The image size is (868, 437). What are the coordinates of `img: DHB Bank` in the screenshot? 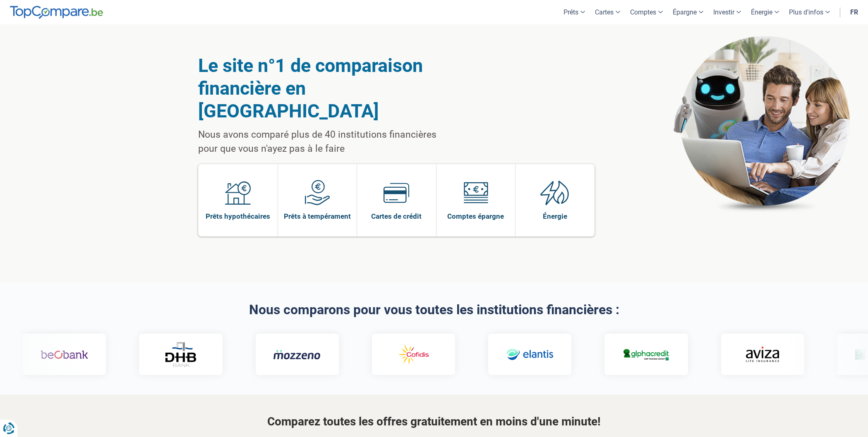 It's located at (180, 355).